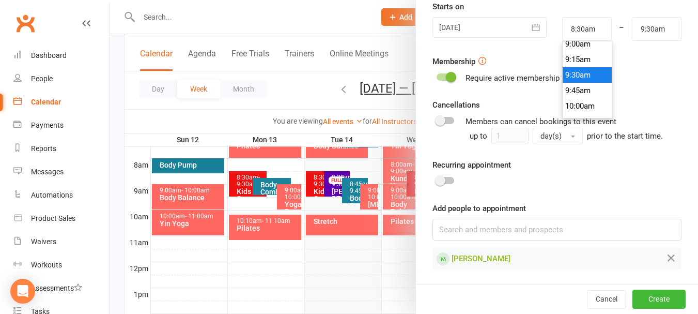 The width and height of the screenshot is (698, 314). What do you see at coordinates (49, 55) in the screenshot?
I see `div: Dashboard` at bounding box center [49, 55].